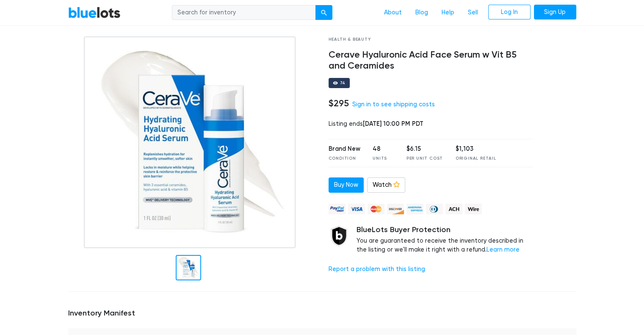 The width and height of the screenshot is (644, 335). What do you see at coordinates (395, 209) in the screenshot?
I see `img: discover-82be18ecfda2d062aad2762c1ca80e2d36a4073d45c9e0ffae68cd515fbd3d32.png` at bounding box center [395, 209].